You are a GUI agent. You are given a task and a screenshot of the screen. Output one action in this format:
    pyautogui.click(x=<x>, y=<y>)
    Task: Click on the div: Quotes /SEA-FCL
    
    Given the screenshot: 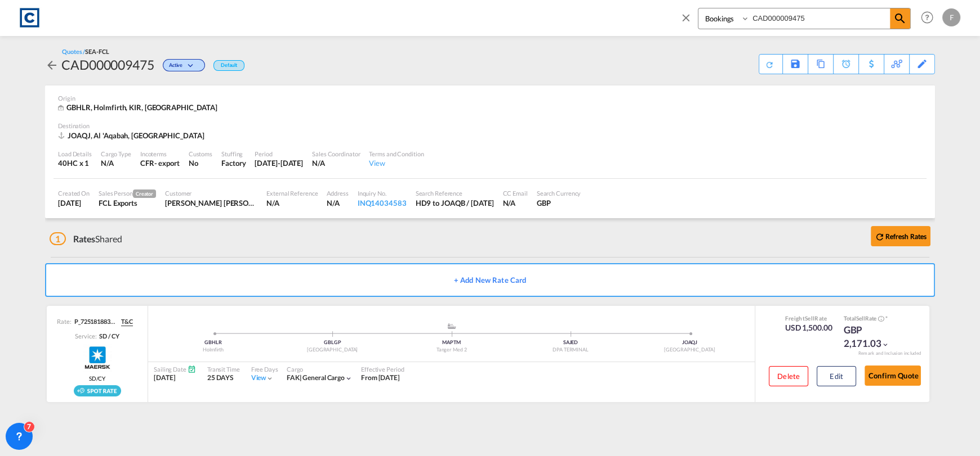 What is the action you would take?
    pyautogui.click(x=85, y=51)
    